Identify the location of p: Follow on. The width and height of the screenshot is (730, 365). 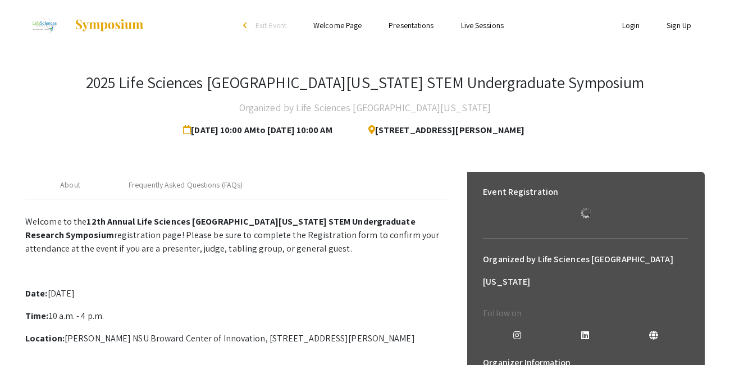
(586, 313).